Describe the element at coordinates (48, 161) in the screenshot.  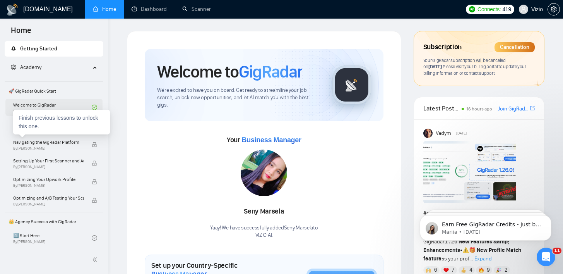
I see `span: Setting Up Your First Scanner and Auto-Bidder` at that location.